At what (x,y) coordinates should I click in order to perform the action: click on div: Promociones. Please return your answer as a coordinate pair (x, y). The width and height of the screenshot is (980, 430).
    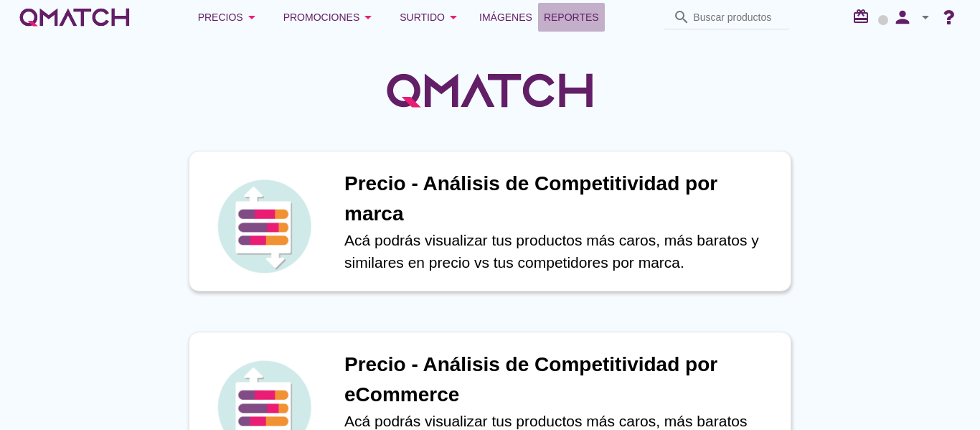
    Looking at the image, I should click on (330, 17).